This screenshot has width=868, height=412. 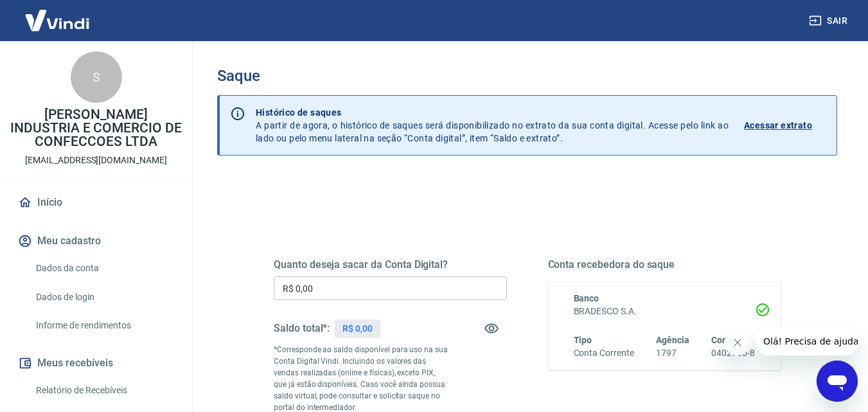 I want to click on a: Relatório de Recebíveis, so click(x=103, y=390).